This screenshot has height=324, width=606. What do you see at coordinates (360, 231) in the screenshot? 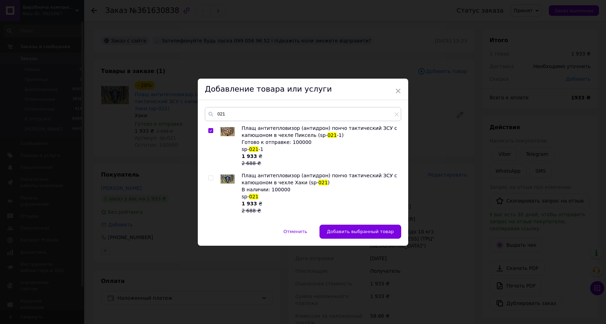
I see `span: Добавить выбранный товар` at bounding box center [360, 231].